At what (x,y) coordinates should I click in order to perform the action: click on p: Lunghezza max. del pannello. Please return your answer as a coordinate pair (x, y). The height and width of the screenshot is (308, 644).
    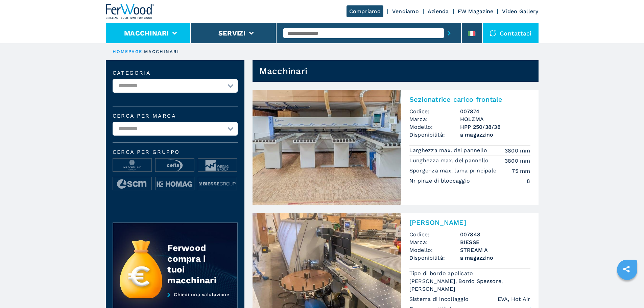
    Looking at the image, I should click on (450, 161).